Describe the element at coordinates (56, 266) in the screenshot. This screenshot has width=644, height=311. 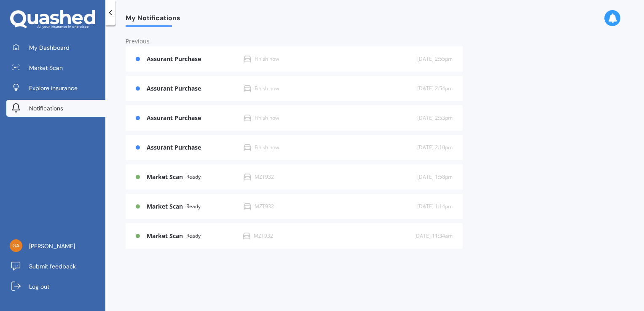
I see `a: Submit feedback` at that location.